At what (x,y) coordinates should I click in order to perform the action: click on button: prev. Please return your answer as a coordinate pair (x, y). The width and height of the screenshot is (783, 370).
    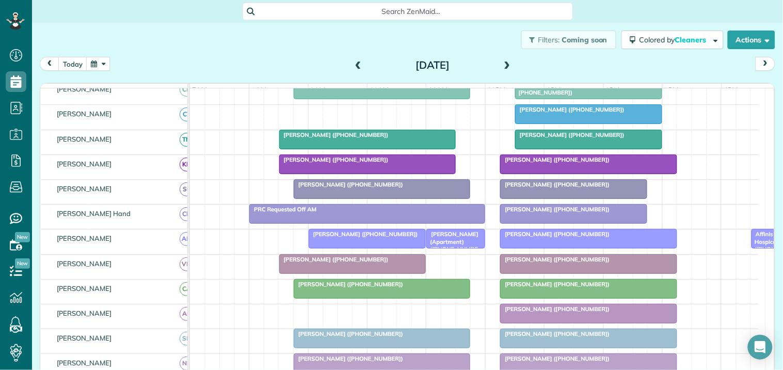
    Looking at the image, I should click on (50, 63).